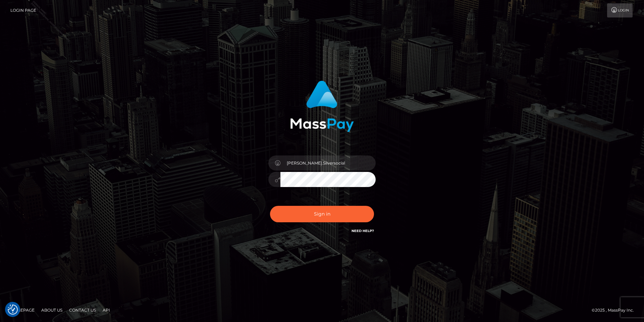 The image size is (644, 322). I want to click on a: Login, so click(620, 10).